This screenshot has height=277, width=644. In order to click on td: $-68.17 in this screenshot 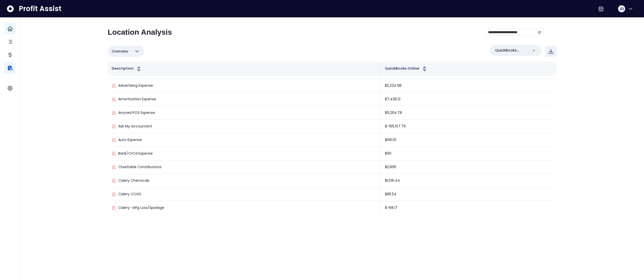, I will do `click(469, 208)`.